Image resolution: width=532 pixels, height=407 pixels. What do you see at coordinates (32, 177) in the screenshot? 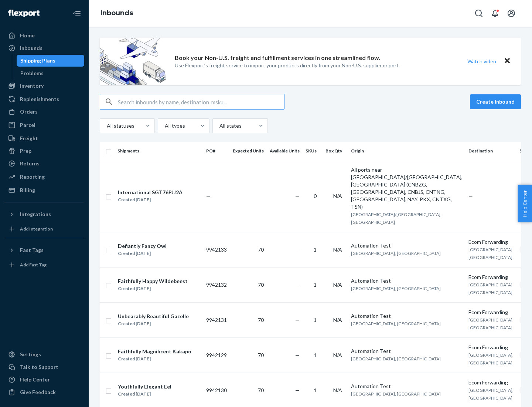
I see `div: Reporting` at bounding box center [32, 177].